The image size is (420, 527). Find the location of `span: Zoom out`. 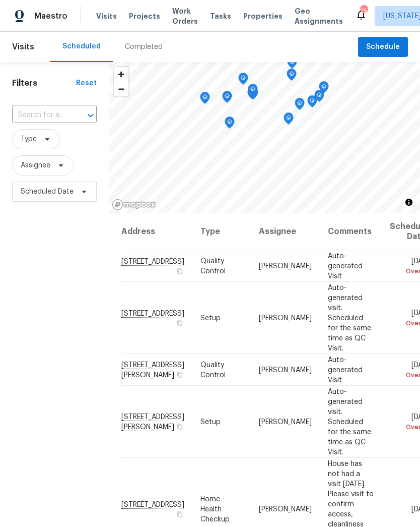

span: Zoom out is located at coordinates (121, 89).